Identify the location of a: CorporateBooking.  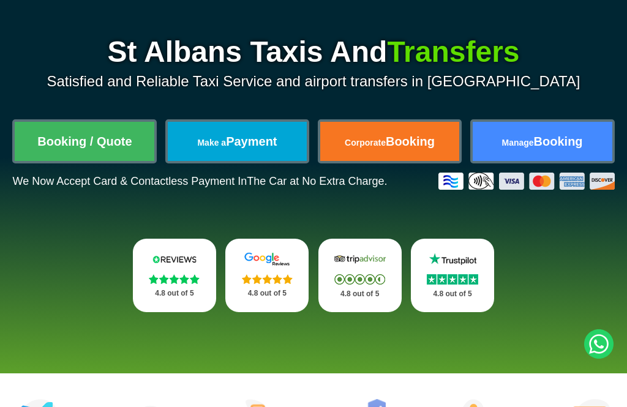
(390, 141).